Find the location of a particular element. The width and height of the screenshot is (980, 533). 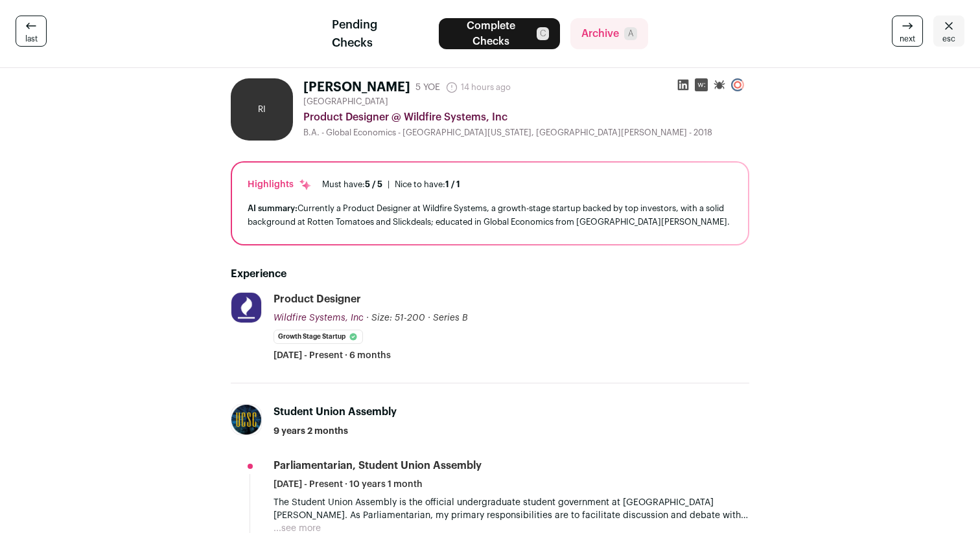

div: Highlights is located at coordinates (279, 185).